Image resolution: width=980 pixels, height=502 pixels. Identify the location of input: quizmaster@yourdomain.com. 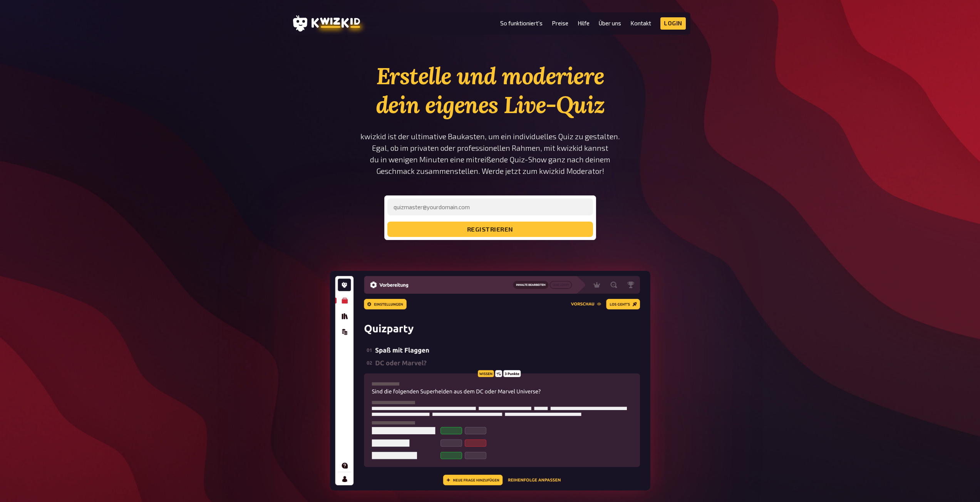
(490, 207).